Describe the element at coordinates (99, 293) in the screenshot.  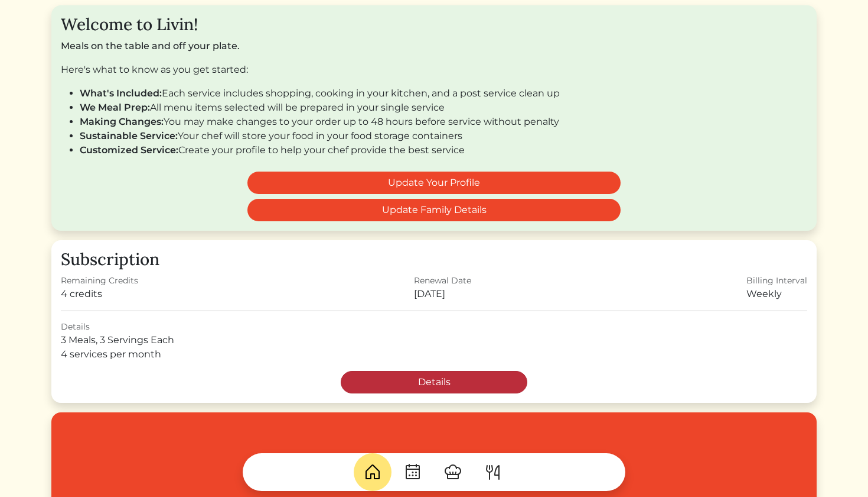
I see `div: 4 credits` at that location.